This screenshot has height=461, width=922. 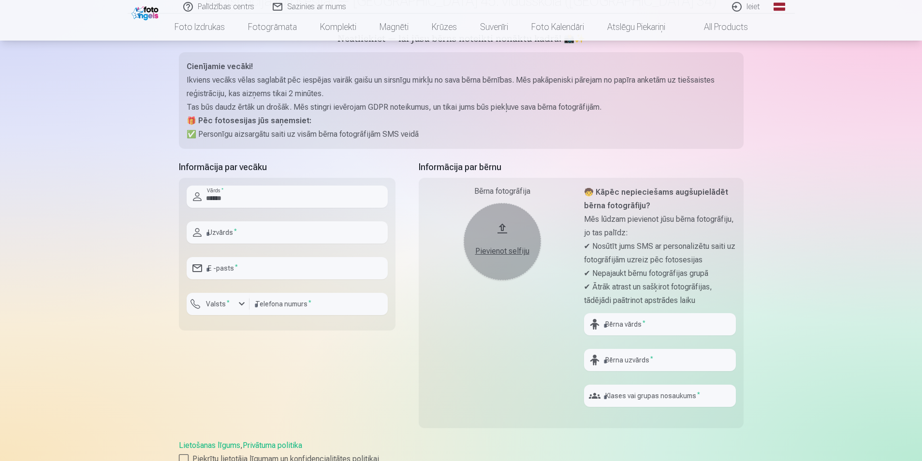 I want to click on a: Fotogrāmata, so click(x=272, y=27).